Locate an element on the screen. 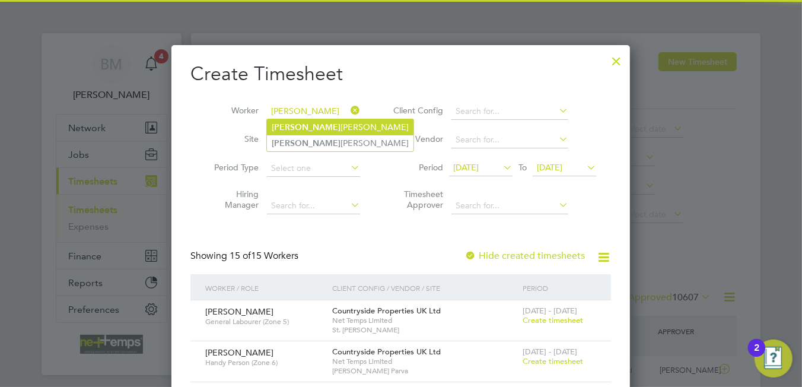 This screenshot has width=802, height=387. span: 15 of is located at coordinates (240, 256).